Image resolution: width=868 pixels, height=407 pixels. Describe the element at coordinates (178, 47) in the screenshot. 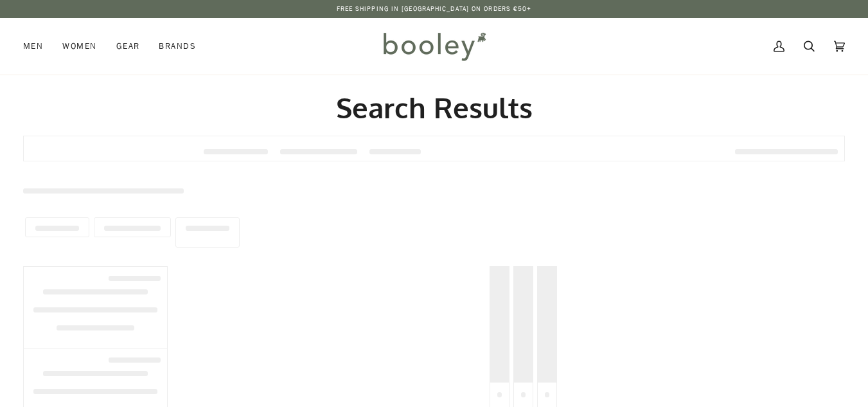

I see `a: Brands` at that location.